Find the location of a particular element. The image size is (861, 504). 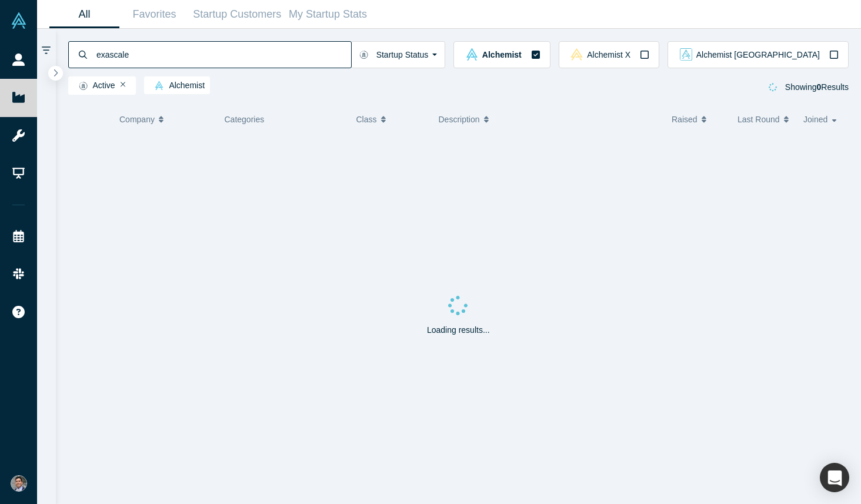

a: Favorites is located at coordinates (154, 14).